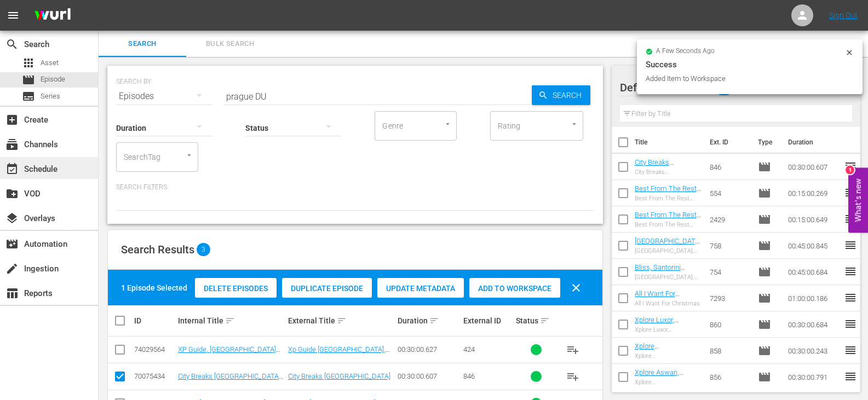  Describe the element at coordinates (155, 321) in the screenshot. I see `div: ID` at that location.